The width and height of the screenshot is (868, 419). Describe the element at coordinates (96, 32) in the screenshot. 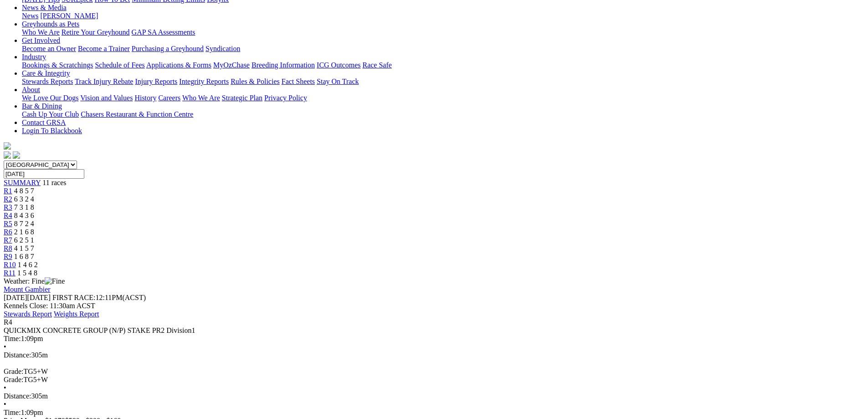

I see `a: Retire Your Greyhound` at that location.